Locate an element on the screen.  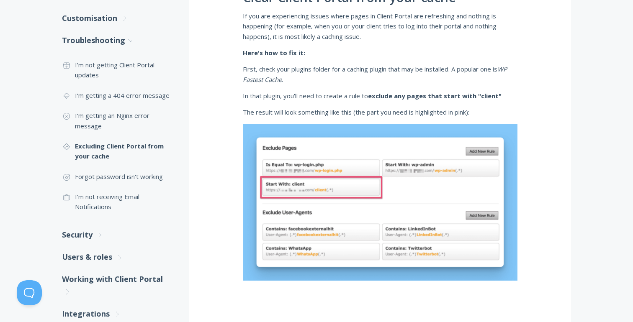
a: Users & roles is located at coordinates (117, 257).